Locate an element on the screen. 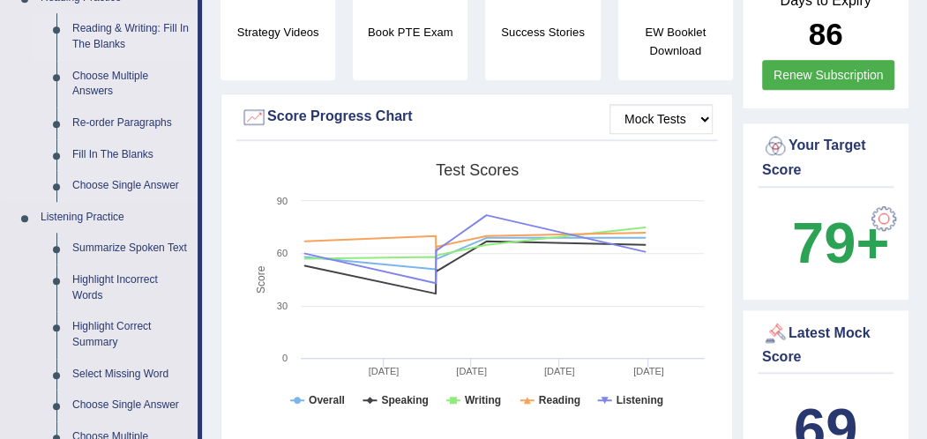 The width and height of the screenshot is (927, 439). text: 0 is located at coordinates (285, 358).